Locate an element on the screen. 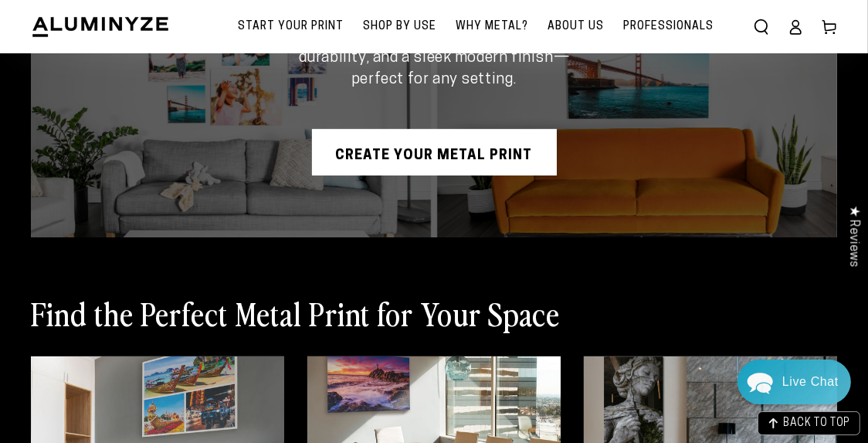 This screenshot has width=868, height=443. a: About Us is located at coordinates (575, 26).